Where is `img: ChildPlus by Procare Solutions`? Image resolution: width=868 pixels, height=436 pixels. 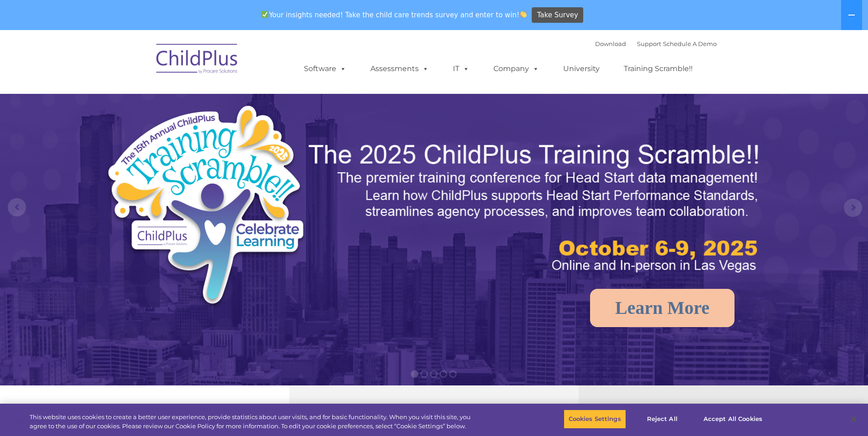
img: ChildPlus by Procare Solutions is located at coordinates (197, 60).